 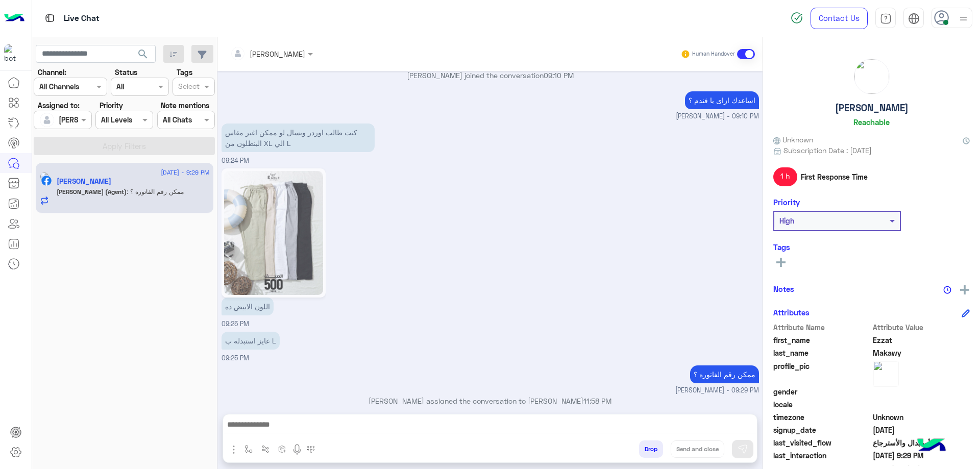 I want to click on img: 713415422032625, so click(x=13, y=54).